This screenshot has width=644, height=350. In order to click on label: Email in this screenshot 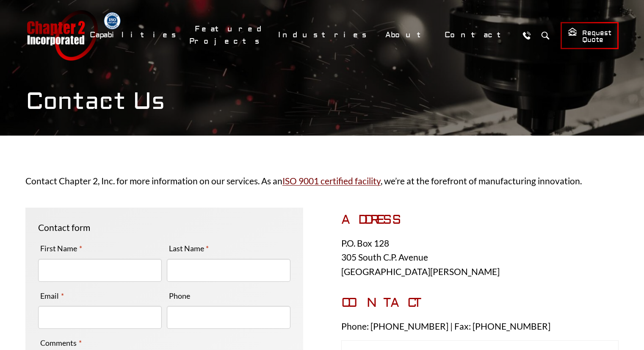, I will do `click(52, 296)`.